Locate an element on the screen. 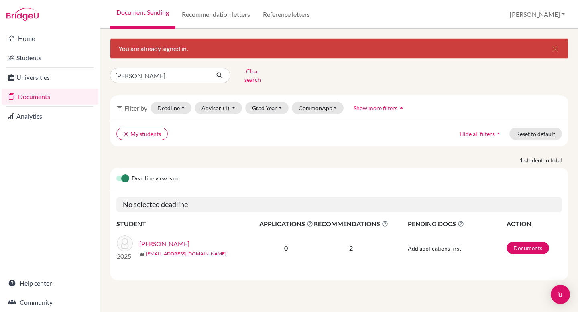  button: Close is located at coordinates (555, 49).